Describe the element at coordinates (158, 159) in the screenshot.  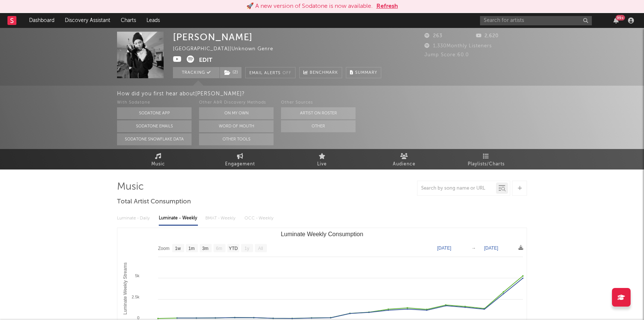
I see `a: Music` at that location.